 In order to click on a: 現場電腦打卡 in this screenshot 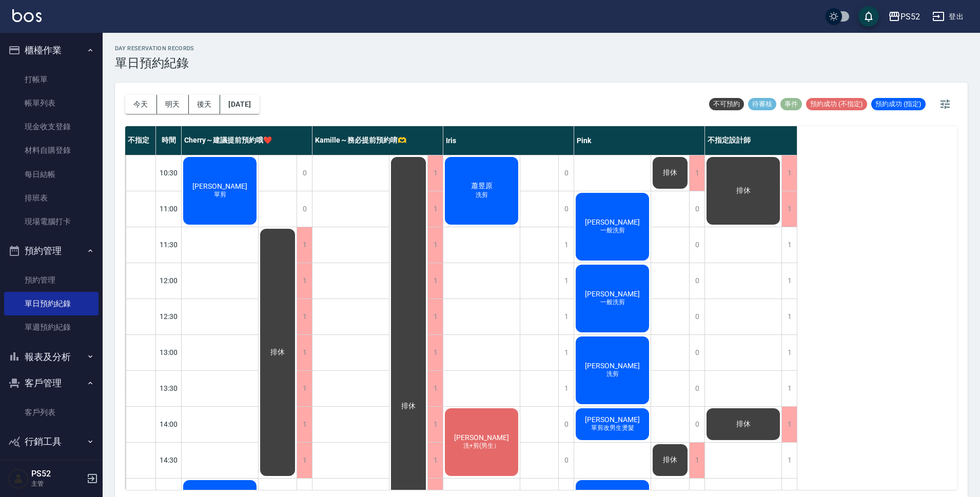, I will do `click(51, 222)`.